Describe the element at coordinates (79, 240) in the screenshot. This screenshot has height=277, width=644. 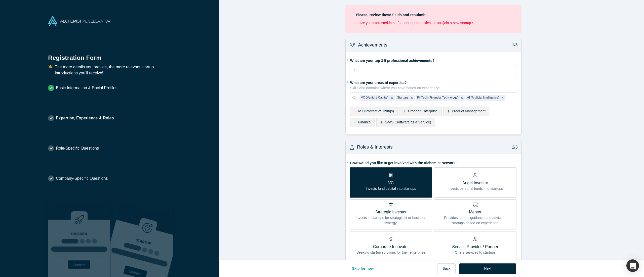
I see `img: Robust Technologies` at that location.